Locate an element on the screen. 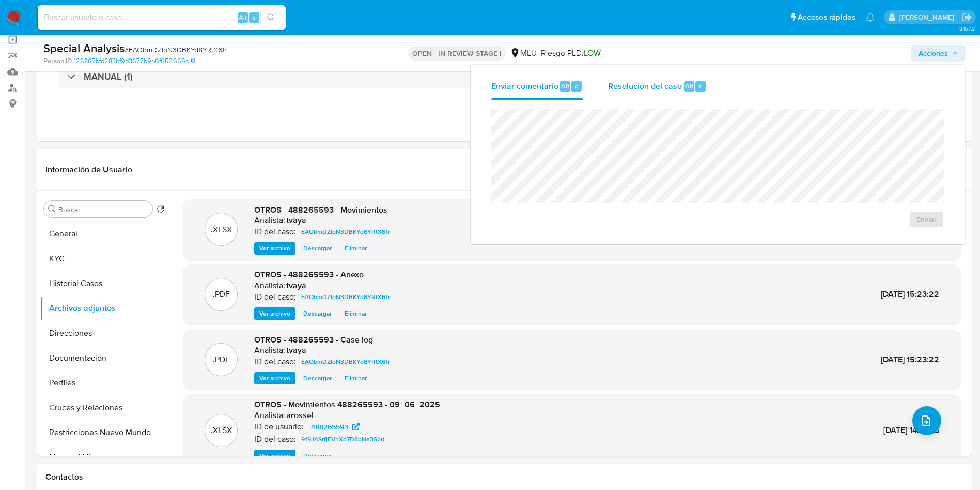 The width and height of the screenshot is (980, 490). p: ID de usuario: is located at coordinates (279, 426).